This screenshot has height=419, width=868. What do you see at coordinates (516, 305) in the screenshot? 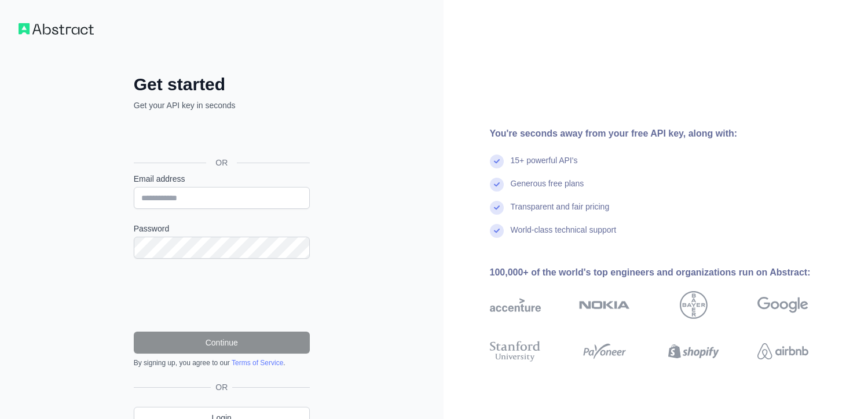
I see `img: accenture` at bounding box center [516, 305].